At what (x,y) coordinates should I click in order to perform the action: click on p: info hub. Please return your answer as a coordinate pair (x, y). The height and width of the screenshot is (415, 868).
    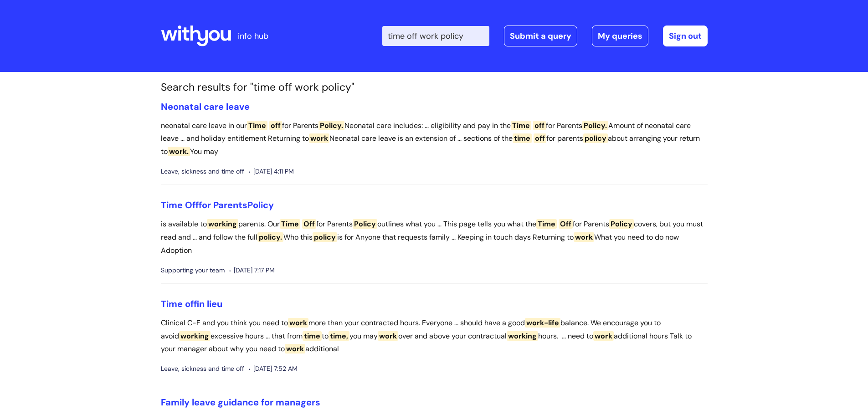
    Looking at the image, I should click on (253, 36).